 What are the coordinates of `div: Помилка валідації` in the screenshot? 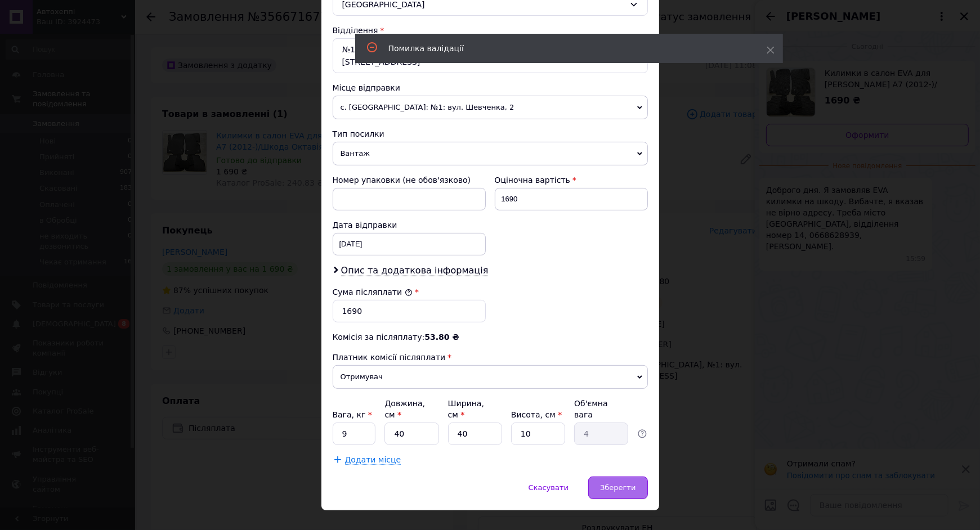 It's located at (563, 49).